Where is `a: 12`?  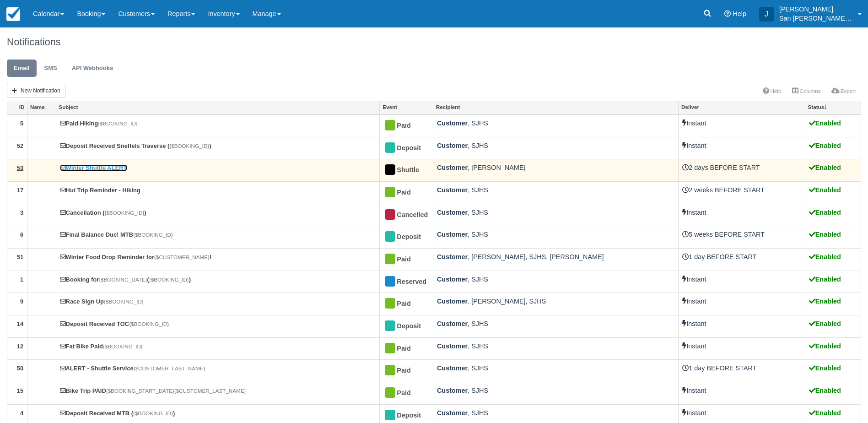
a: 12 is located at coordinates (20, 346).